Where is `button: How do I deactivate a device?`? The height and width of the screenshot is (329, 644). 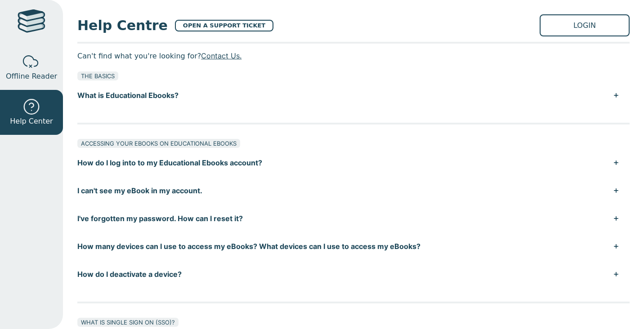
button: How do I deactivate a device? is located at coordinates (353, 274).